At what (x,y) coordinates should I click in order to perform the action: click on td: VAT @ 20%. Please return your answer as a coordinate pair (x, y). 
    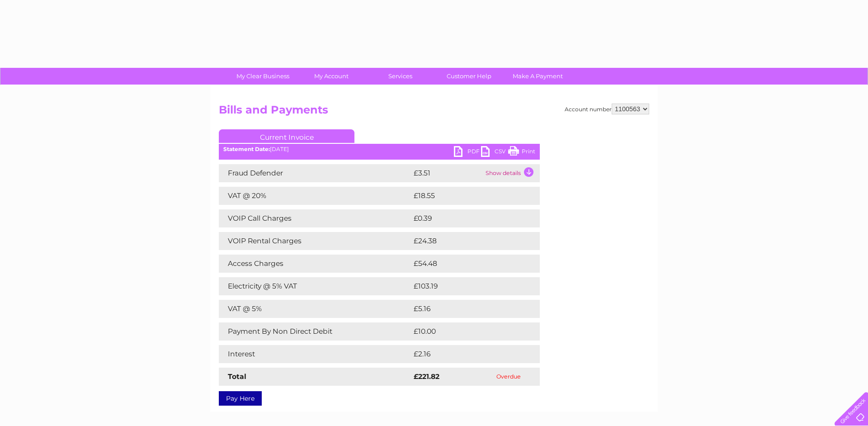
    Looking at the image, I should click on (315, 196).